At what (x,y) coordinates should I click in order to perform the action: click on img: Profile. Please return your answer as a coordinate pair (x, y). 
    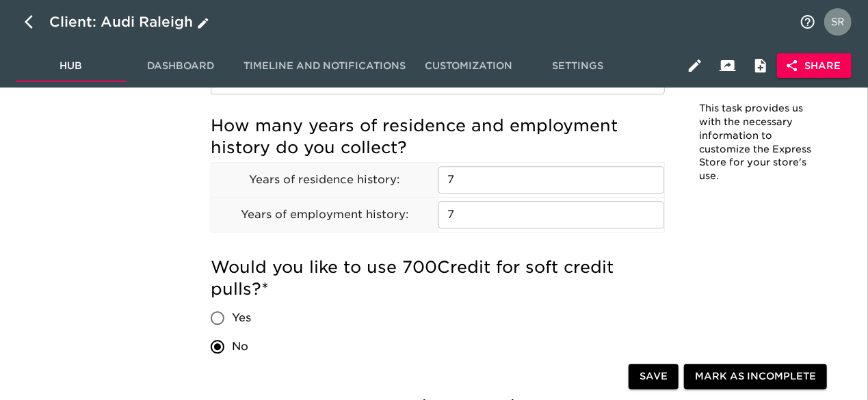
    Looking at the image, I should click on (838, 22).